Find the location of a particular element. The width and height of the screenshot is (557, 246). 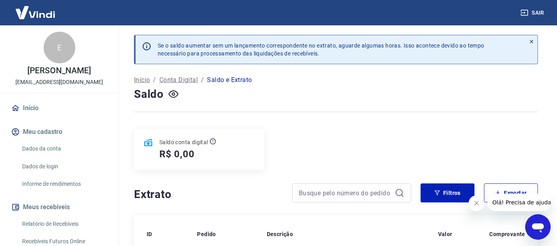

div: E is located at coordinates (60, 48).